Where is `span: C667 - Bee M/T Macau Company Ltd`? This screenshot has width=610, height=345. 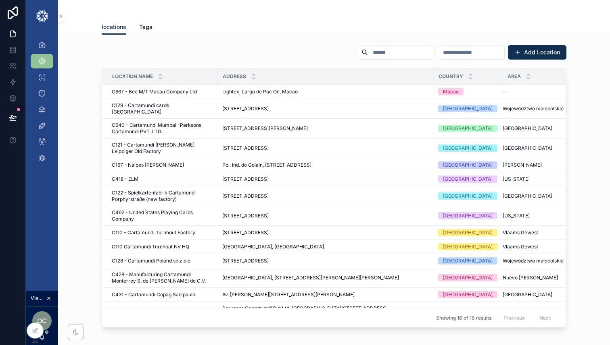 span: C667 - Bee M/T Macau Company Ltd is located at coordinates (154, 92).